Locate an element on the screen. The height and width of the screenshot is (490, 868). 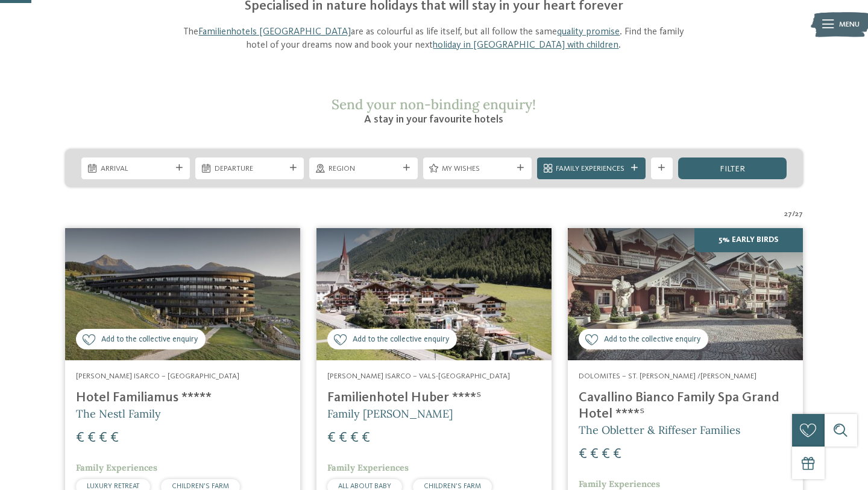
span: My wishes is located at coordinates (477, 169).